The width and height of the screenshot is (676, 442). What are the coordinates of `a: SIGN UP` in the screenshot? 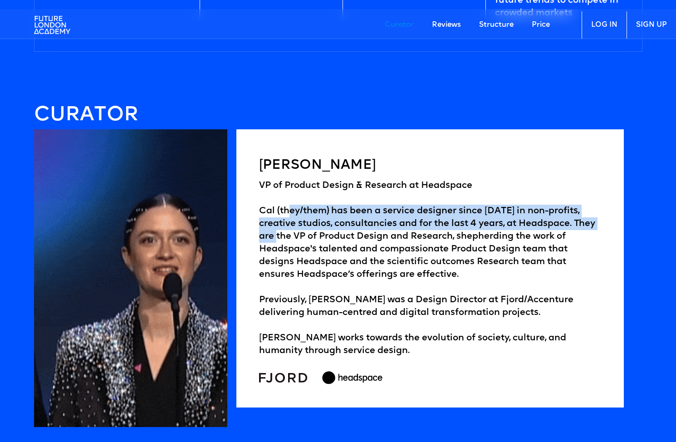 It's located at (651, 25).